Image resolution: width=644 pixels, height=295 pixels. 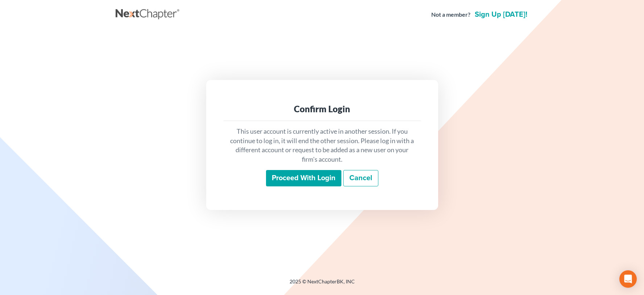 I want to click on p: This user account is currently active in another session. If you continue to log in, it will end ..., so click(x=322, y=145).